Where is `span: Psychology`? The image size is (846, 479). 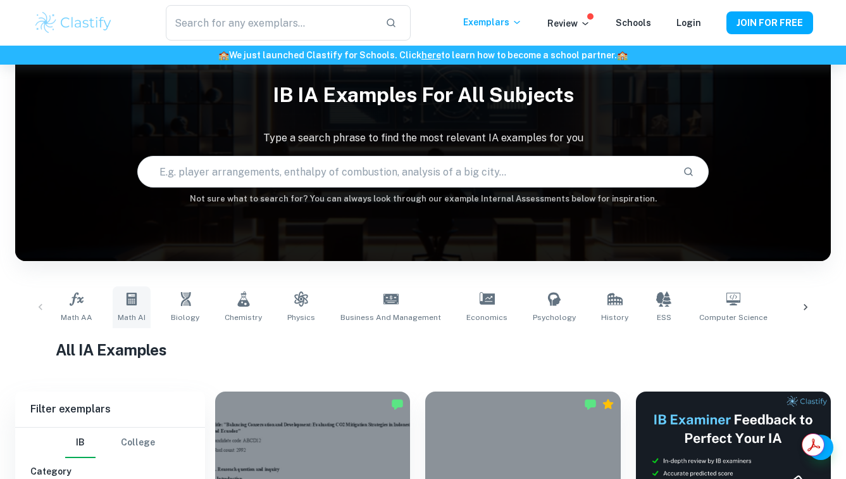 span: Psychology is located at coordinates (555, 317).